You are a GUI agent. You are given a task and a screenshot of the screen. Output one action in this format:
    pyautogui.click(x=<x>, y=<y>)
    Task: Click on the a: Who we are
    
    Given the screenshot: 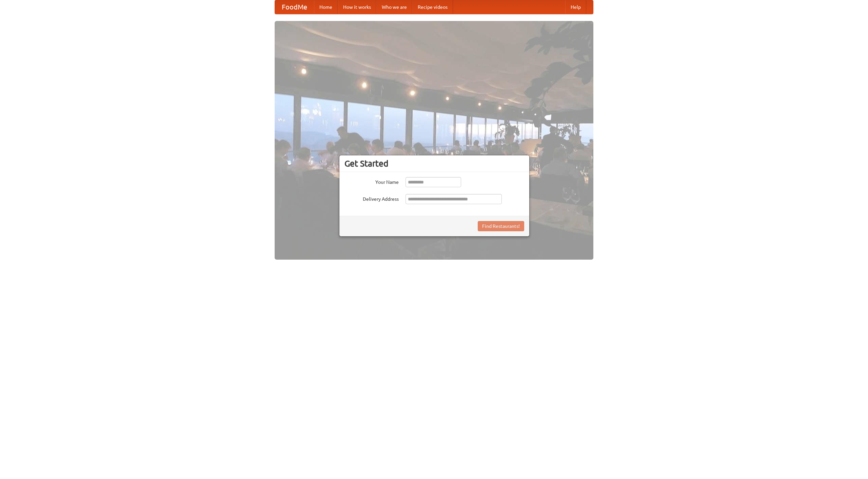 What is the action you would take?
    pyautogui.click(x=394, y=7)
    